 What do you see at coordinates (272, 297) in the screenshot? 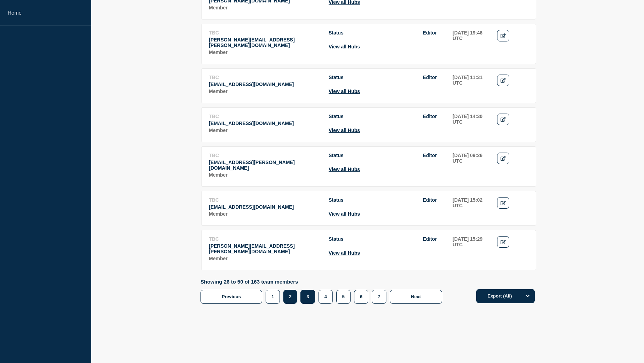
I see `button: 1` at bounding box center [272, 297].